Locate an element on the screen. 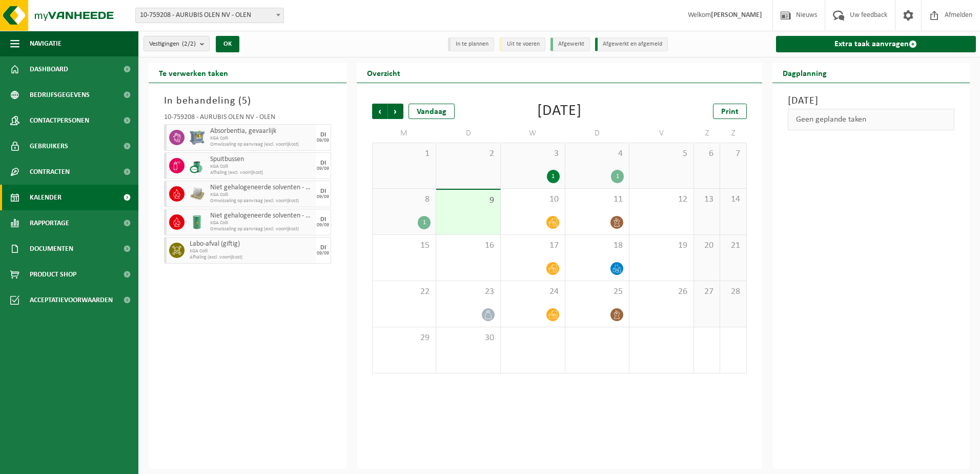 The image size is (980, 474). span: 28 is located at coordinates (733, 292).